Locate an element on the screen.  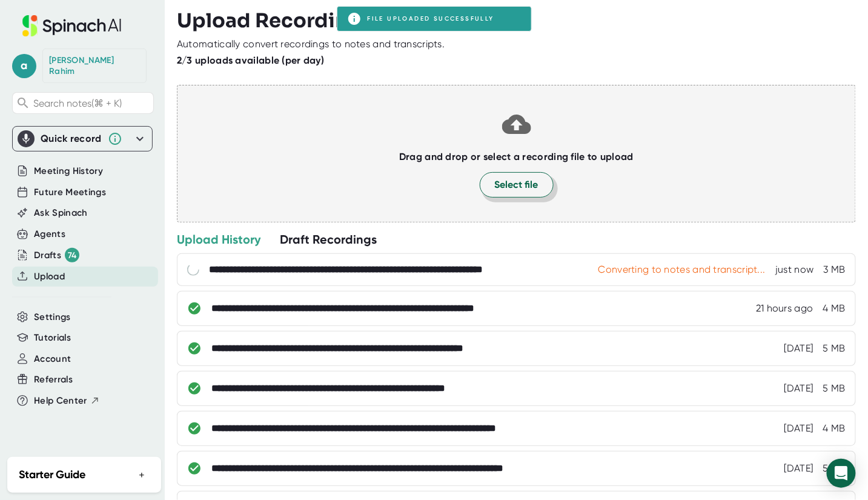
div: Draft Recordings is located at coordinates (328, 240).